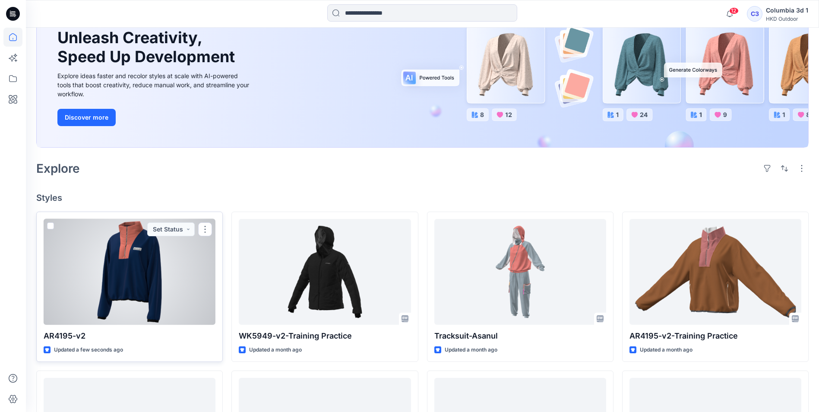 The image size is (819, 412). What do you see at coordinates (325, 272) in the screenshot?
I see `a: WK5949-v2-Training Practice` at bounding box center [325, 272].